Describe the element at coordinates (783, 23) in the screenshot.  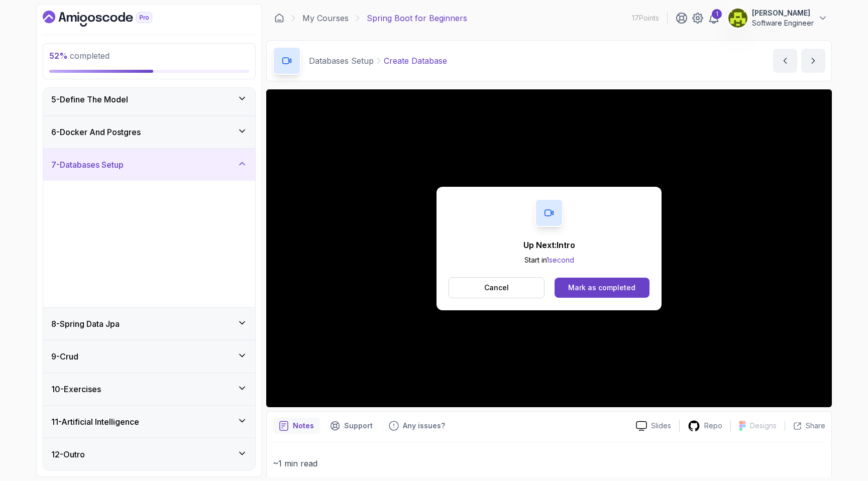
I see `p: Software Engineer` at that location.